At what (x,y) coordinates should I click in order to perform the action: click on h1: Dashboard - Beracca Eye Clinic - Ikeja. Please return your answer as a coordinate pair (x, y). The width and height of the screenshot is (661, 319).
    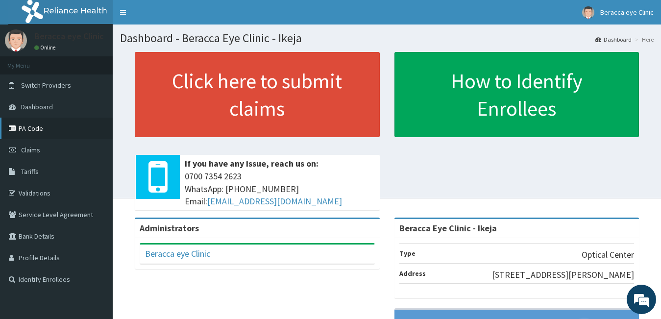
    Looking at the image, I should click on (387, 38).